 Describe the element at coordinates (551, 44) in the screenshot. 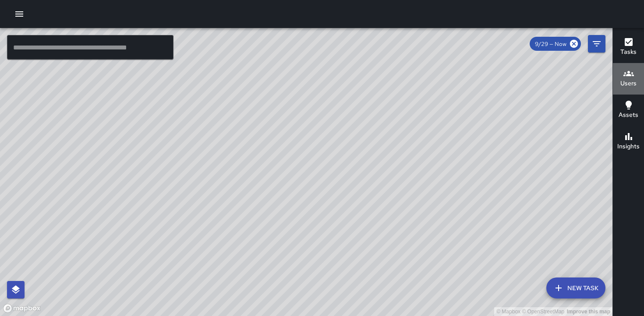

I see `span: 9/29 — Now` at that location.